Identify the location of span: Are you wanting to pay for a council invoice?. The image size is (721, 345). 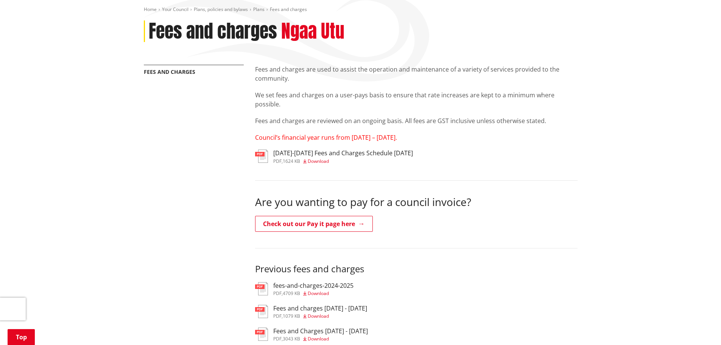
(363, 202).